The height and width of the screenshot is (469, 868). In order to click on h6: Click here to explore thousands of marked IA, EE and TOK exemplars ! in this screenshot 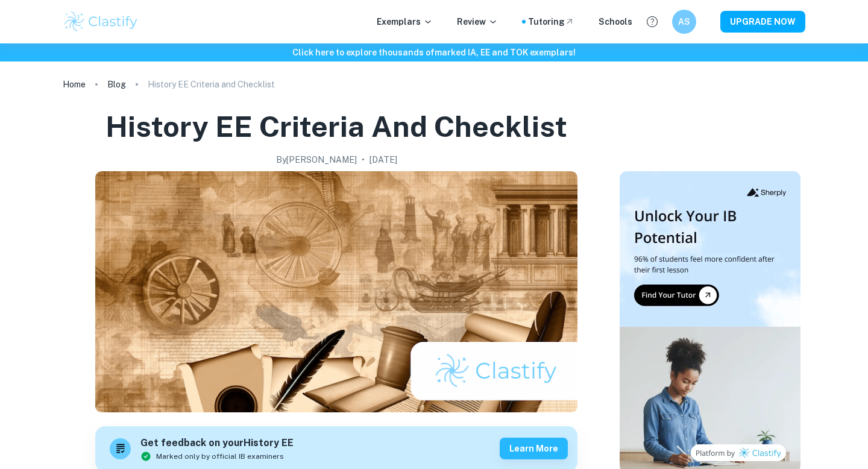, I will do `click(434, 53)`.